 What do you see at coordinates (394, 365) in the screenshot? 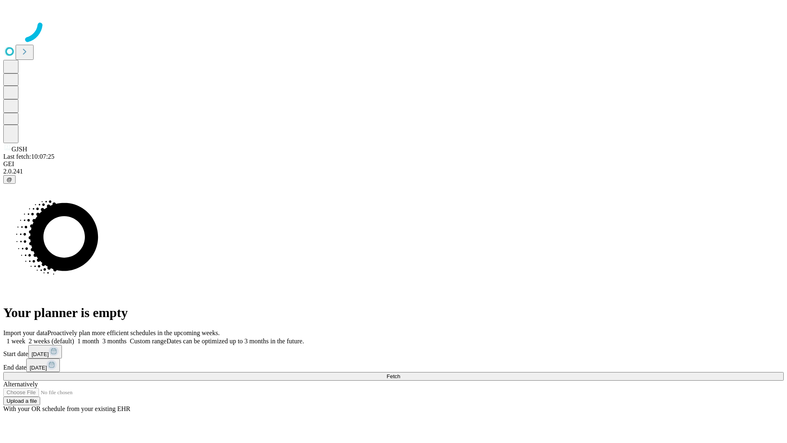
I see `div: End date` at bounding box center [394, 365].